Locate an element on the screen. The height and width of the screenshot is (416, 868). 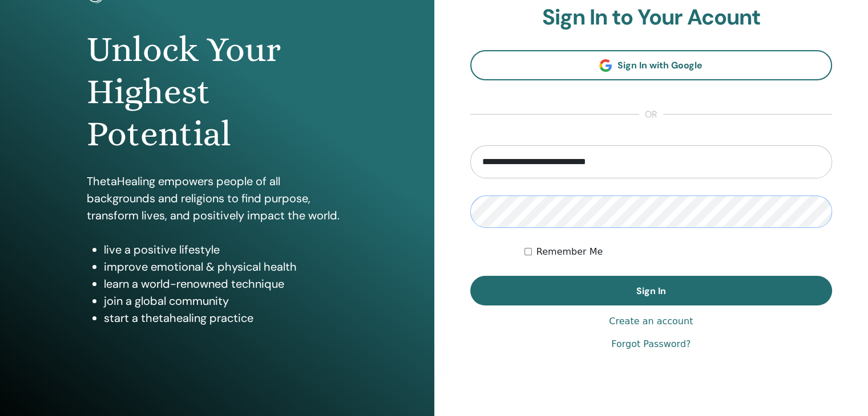
li: live a positive lifestyle is located at coordinates (225, 250).